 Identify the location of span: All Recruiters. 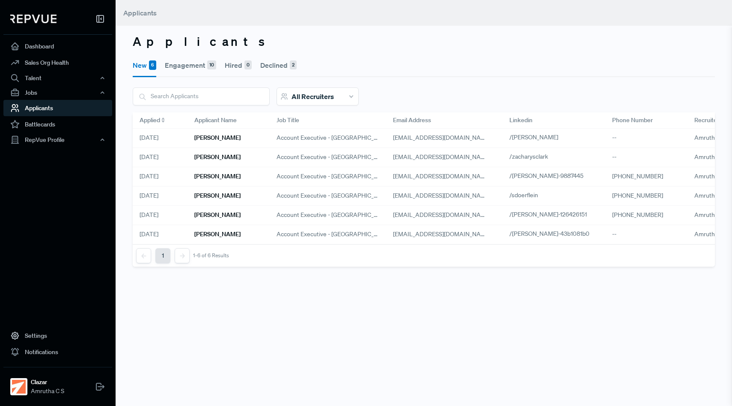
(313, 96).